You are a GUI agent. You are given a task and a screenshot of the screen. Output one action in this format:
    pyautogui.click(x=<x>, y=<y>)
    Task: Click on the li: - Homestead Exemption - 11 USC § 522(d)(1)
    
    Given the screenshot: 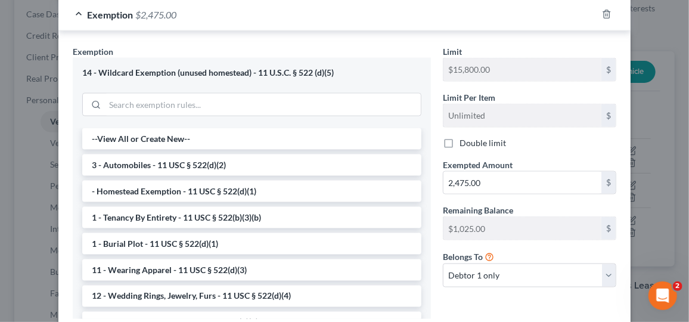 What is the action you would take?
    pyautogui.click(x=251, y=191)
    